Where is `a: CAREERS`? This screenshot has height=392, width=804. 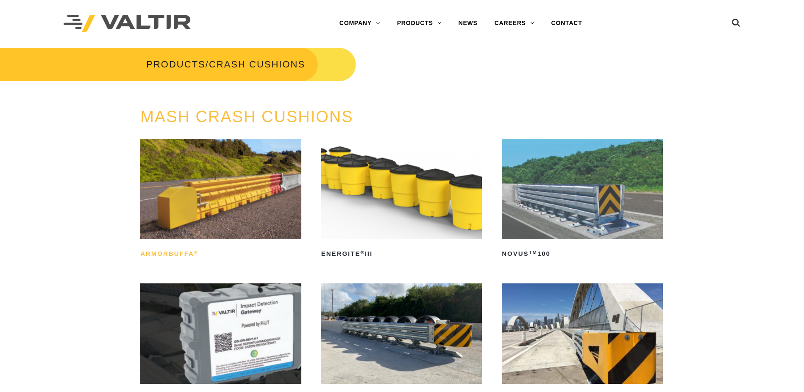
a: CAREERS is located at coordinates (514, 23).